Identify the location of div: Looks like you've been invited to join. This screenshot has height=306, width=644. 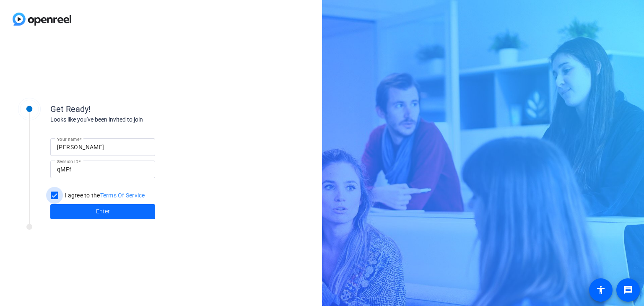
(134, 120).